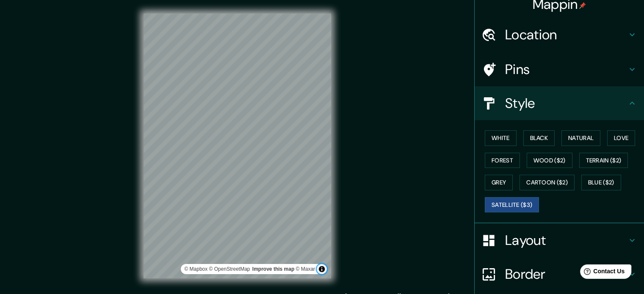 Image resolution: width=644 pixels, height=294 pixels. What do you see at coordinates (621, 138) in the screenshot?
I see `button: Love` at bounding box center [621, 138].